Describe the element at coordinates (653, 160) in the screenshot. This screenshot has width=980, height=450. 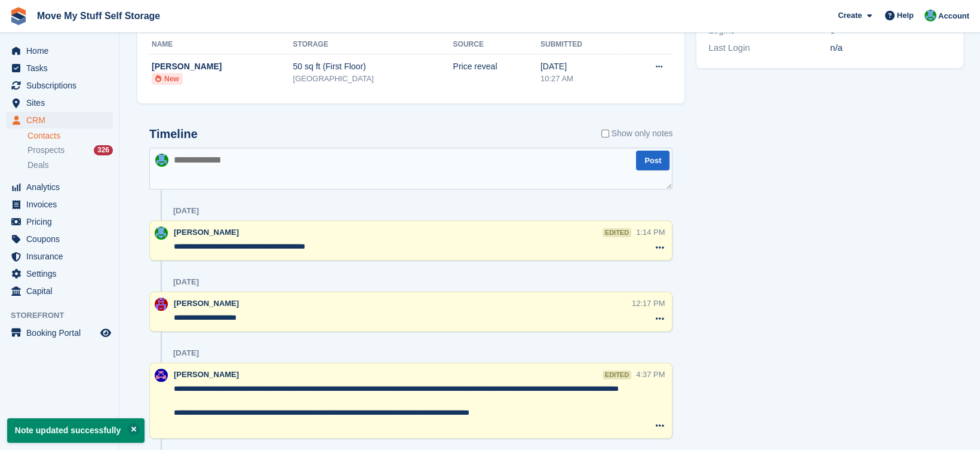
I see `button: Post` at that location.